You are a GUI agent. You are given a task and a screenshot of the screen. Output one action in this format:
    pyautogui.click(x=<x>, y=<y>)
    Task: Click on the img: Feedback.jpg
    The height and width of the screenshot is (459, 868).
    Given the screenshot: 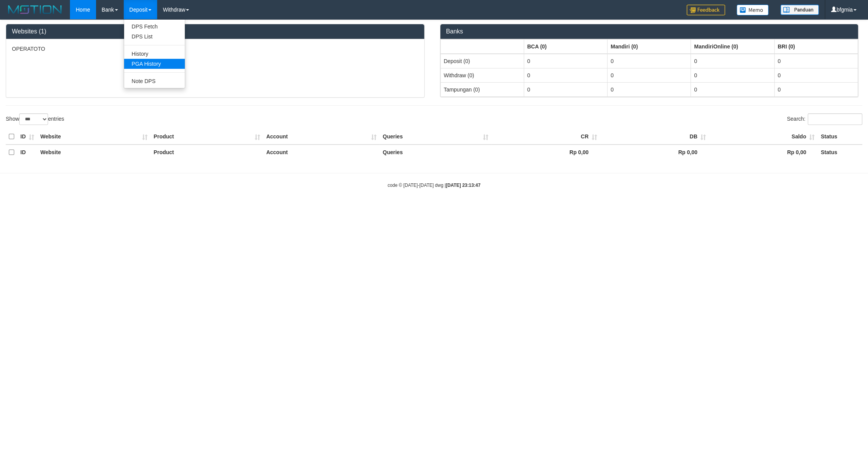 What is the action you would take?
    pyautogui.click(x=706, y=10)
    